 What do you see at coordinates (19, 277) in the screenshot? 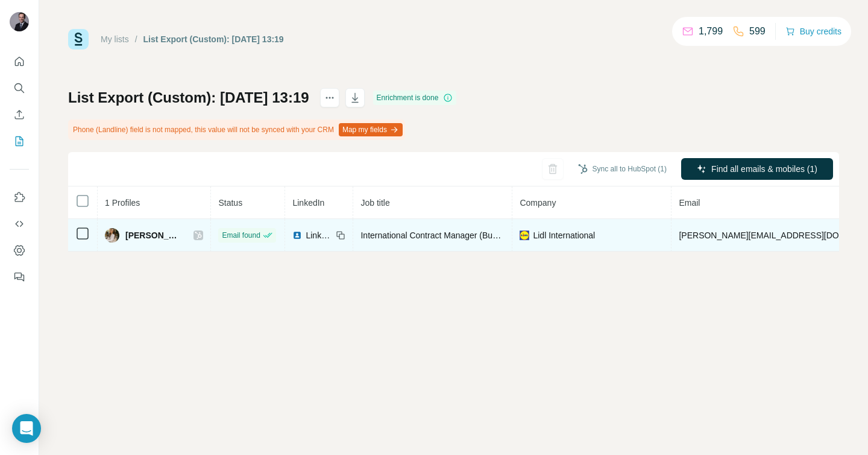
I see `button: Feedback` at bounding box center [19, 277].